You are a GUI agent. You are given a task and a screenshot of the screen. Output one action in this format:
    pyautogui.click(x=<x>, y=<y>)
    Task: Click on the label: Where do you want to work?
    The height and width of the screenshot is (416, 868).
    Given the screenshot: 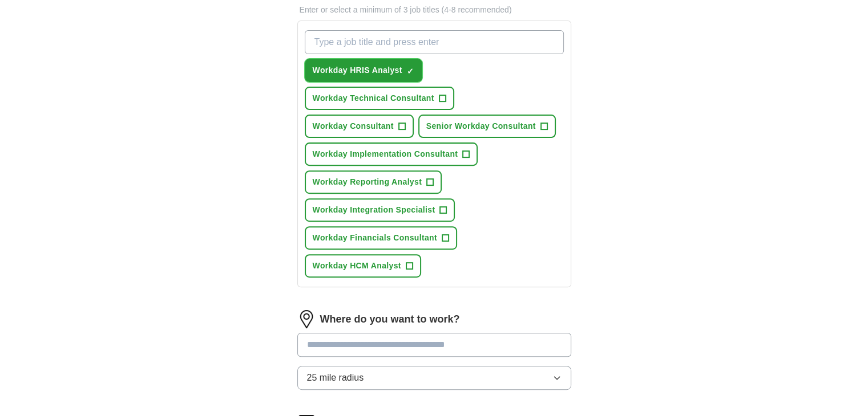 What is the action you would take?
    pyautogui.click(x=390, y=319)
    